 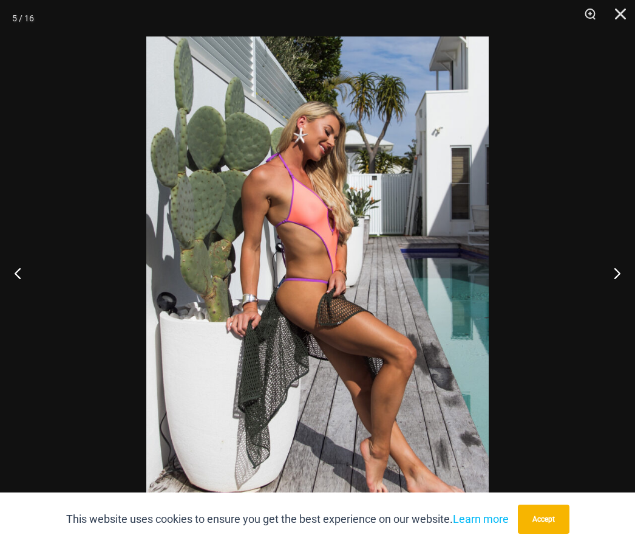 What do you see at coordinates (612, 273) in the screenshot?
I see `button: Next` at bounding box center [612, 273].